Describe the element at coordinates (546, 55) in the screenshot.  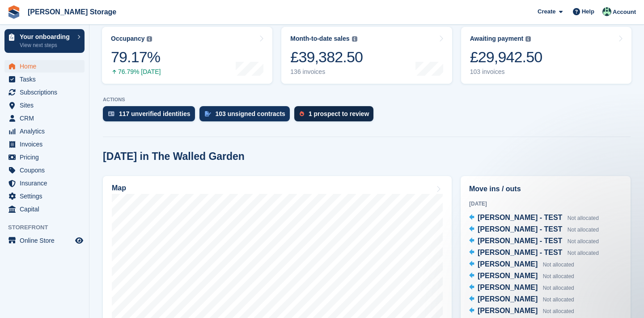
I see `a: Awaiting payment £29,942.50 103 invoices` at that location.